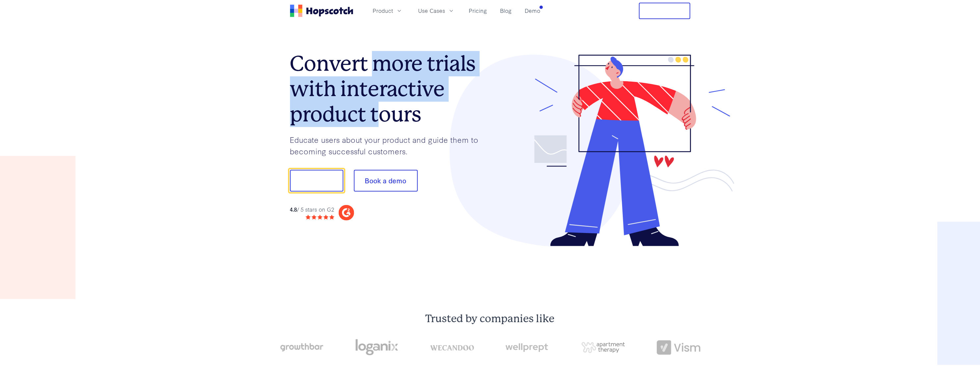 This screenshot has height=386, width=980. Describe the element at coordinates (294, 209) in the screenshot. I see `strong: 4.8` at that location.